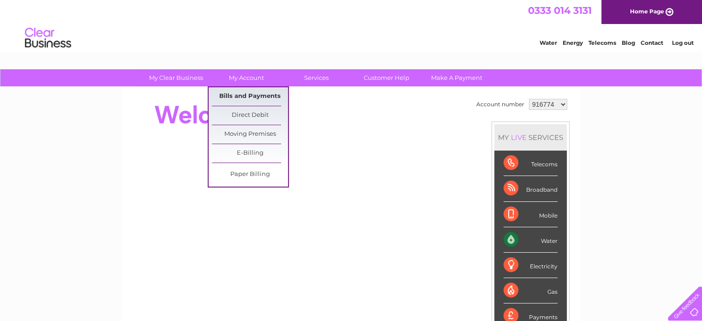 The image size is (702, 321). What do you see at coordinates (457, 78) in the screenshot?
I see `a: Make A Payment` at bounding box center [457, 78].